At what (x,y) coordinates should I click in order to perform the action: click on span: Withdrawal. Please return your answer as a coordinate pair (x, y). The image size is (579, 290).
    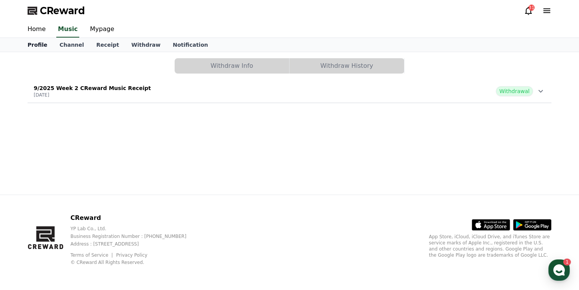
    Looking at the image, I should click on (514, 91).